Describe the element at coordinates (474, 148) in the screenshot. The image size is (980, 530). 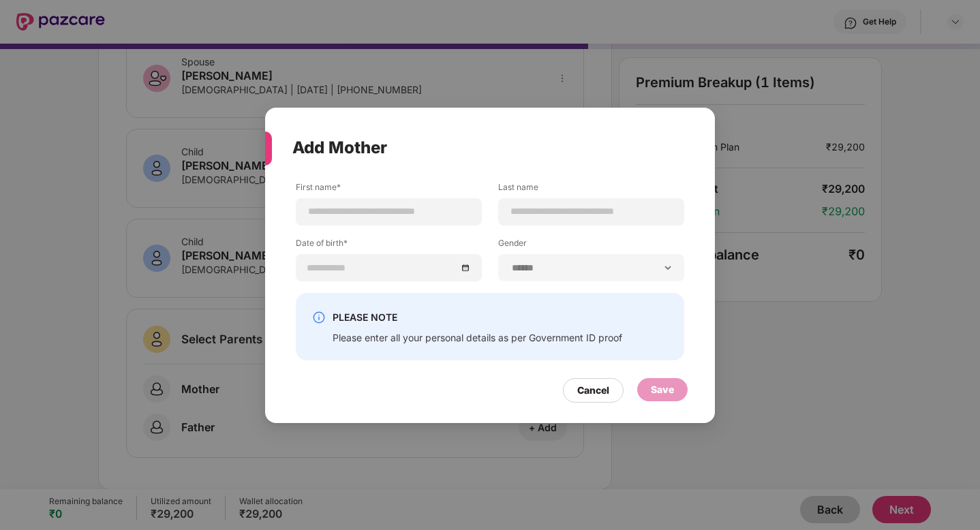
I see `div: Add Mother` at that location.